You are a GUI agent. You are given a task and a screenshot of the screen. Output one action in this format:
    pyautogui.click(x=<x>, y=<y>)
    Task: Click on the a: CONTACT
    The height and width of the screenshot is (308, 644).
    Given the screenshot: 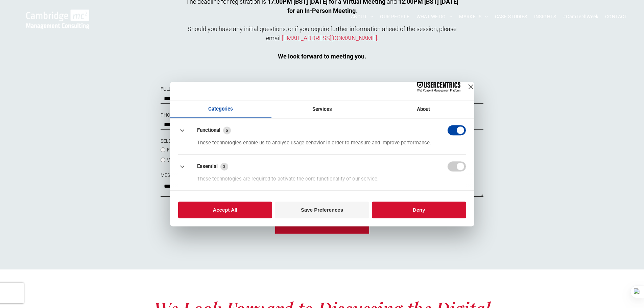 What is the action you would take?
    pyautogui.click(x=616, y=17)
    